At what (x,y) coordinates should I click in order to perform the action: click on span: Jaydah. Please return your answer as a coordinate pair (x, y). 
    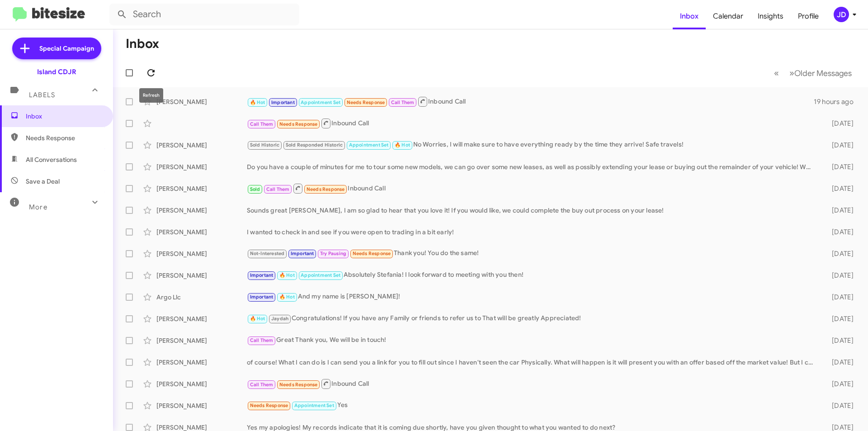
    Looking at the image, I should click on (280, 319).